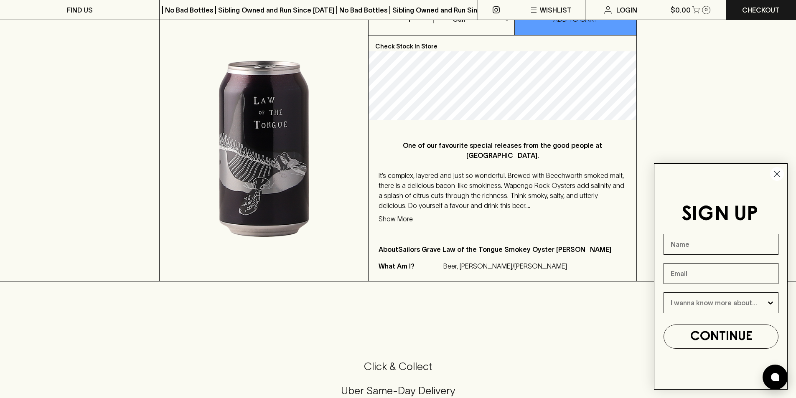  Describe the element at coordinates (627, 10) in the screenshot. I see `p: Login` at that location.